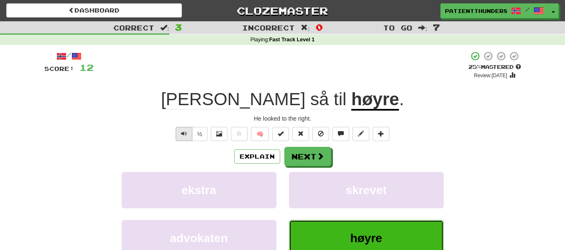 The image size is (565, 250). What do you see at coordinates (59, 69) in the screenshot?
I see `span: Score:` at bounding box center [59, 69].